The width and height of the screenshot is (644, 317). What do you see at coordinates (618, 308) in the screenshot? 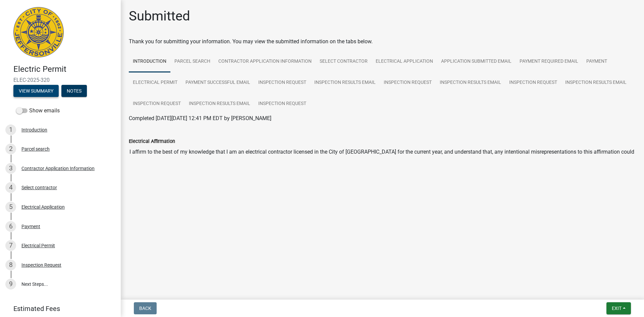
I see `button: Exit` at bounding box center [618, 308].